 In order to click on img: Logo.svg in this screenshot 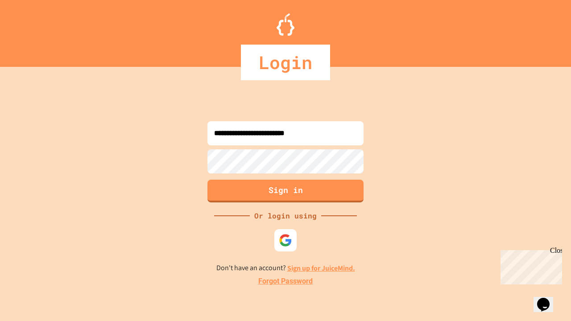, I will do `click(286, 25)`.